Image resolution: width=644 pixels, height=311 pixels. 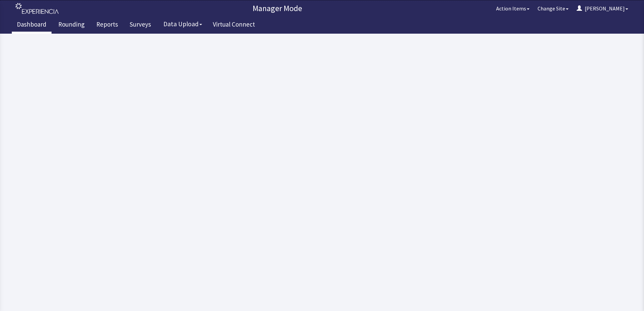 I want to click on button: Change Site, so click(x=553, y=8).